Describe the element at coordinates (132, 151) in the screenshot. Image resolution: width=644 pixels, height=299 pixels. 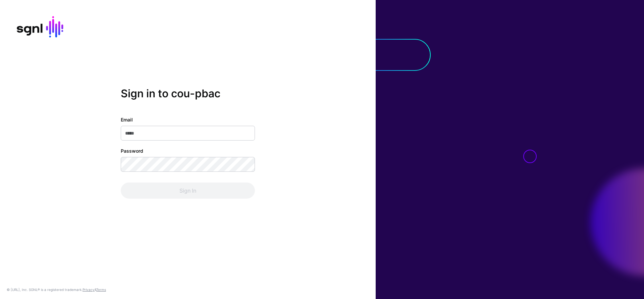
I see `label: Password` at that location.